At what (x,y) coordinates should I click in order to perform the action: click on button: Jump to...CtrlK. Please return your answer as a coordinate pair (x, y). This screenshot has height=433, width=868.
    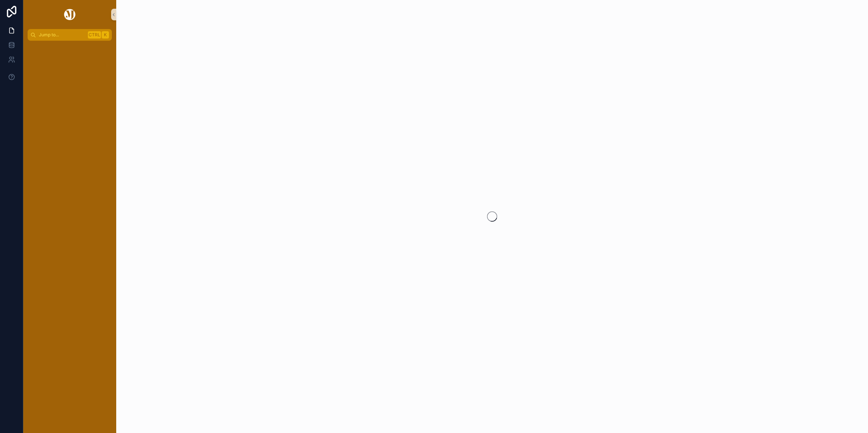
    Looking at the image, I should click on (69, 35).